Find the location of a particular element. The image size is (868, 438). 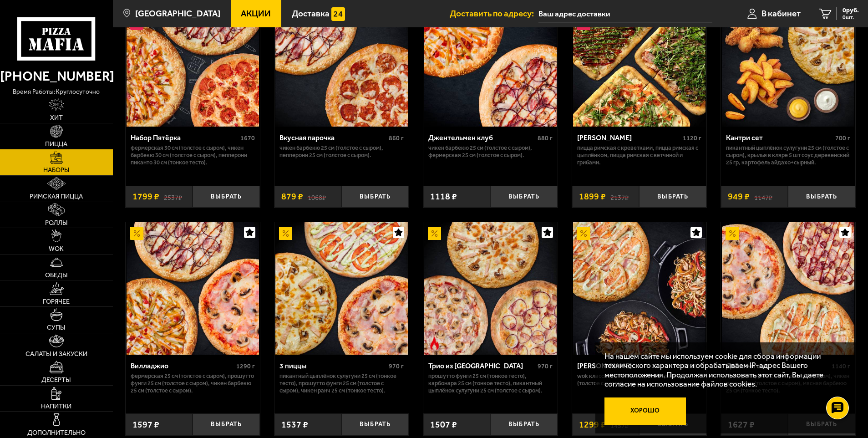

span: Напитки is located at coordinates (56, 407).